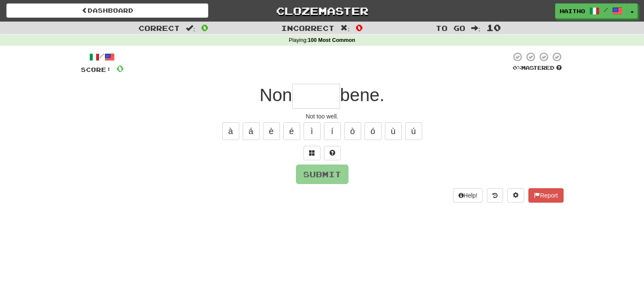 The height and width of the screenshot is (294, 644). Describe the element at coordinates (450, 28) in the screenshot. I see `span: To go` at that location.